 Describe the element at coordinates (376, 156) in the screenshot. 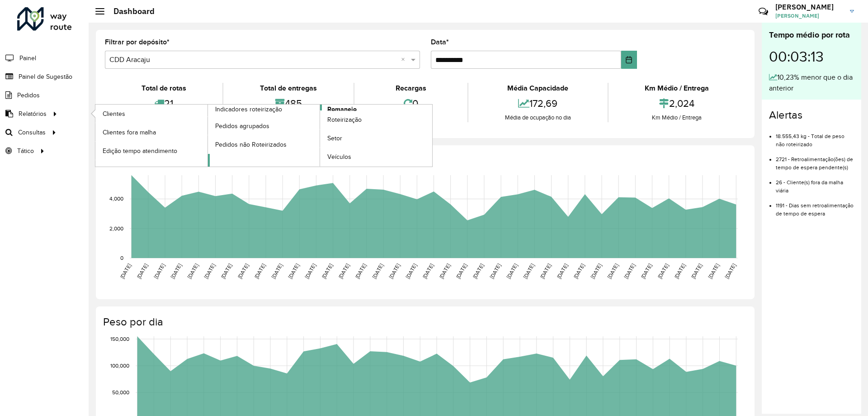

I see `a: Veículos` at that location.